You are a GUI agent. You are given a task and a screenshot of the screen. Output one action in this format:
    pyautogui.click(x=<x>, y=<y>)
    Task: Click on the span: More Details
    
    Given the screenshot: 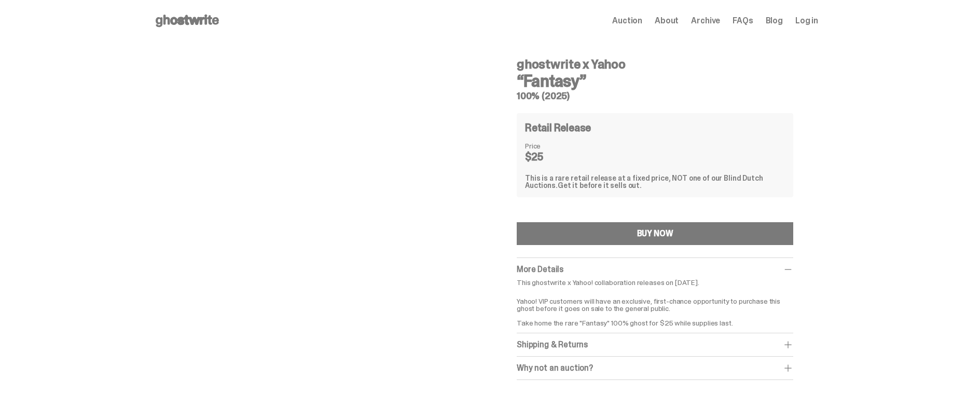 What is the action you would take?
    pyautogui.click(x=540, y=269)
    